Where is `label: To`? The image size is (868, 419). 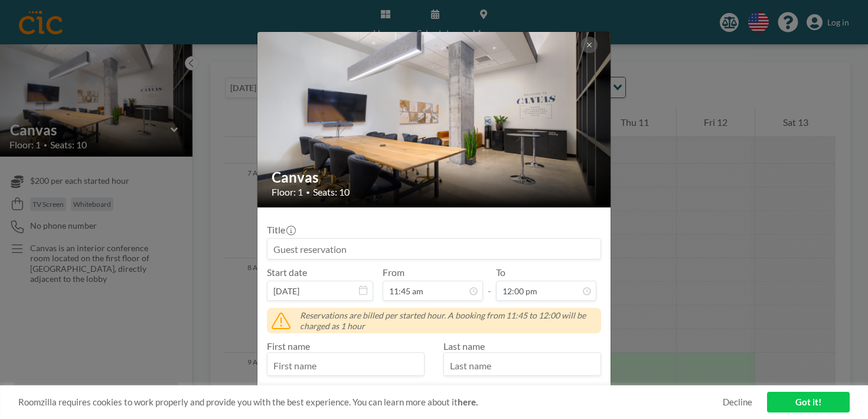 label: To is located at coordinates (501, 273).